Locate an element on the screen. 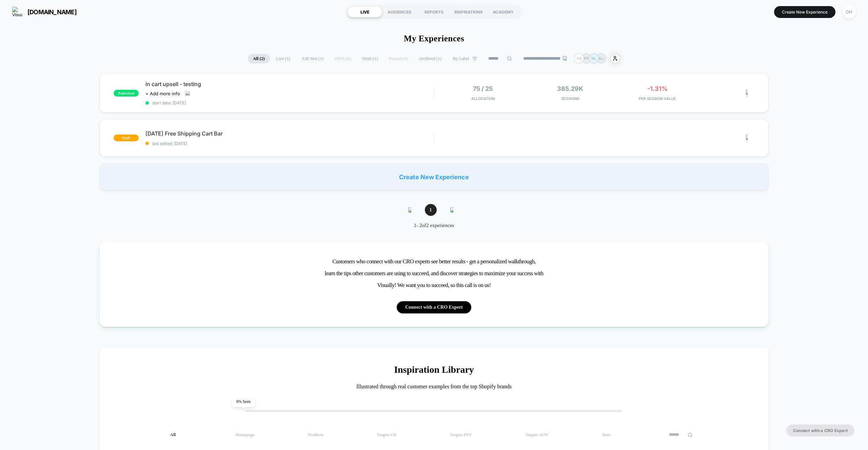  span: 75 / 25 is located at coordinates (482, 88).